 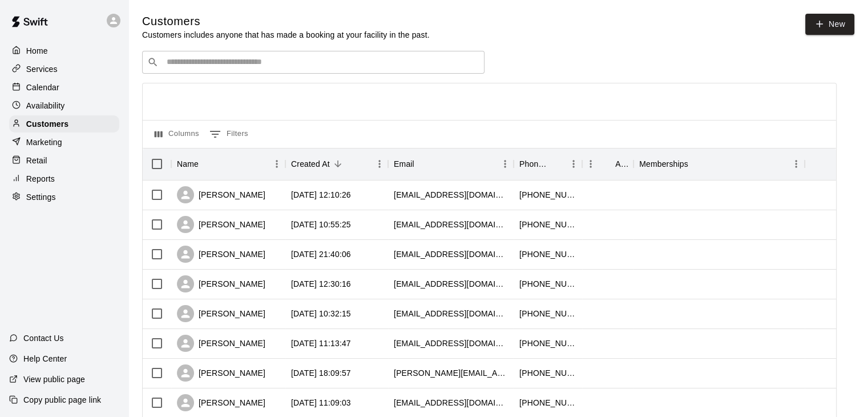 What do you see at coordinates (64, 106) in the screenshot?
I see `a: Availability` at bounding box center [64, 106].